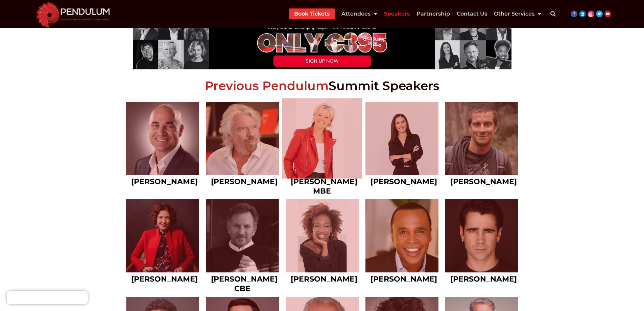  Describe the element at coordinates (312, 13) in the screenshot. I see `a: Book Tickets` at that location.